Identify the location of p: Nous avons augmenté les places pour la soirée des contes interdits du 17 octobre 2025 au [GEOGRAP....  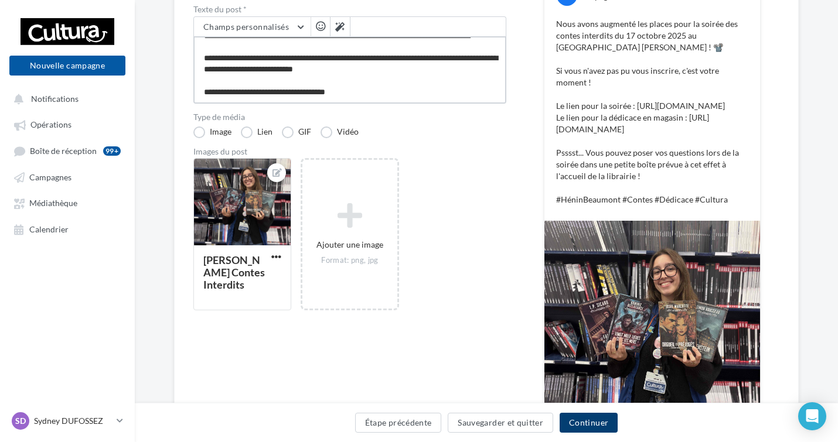
(652, 112).